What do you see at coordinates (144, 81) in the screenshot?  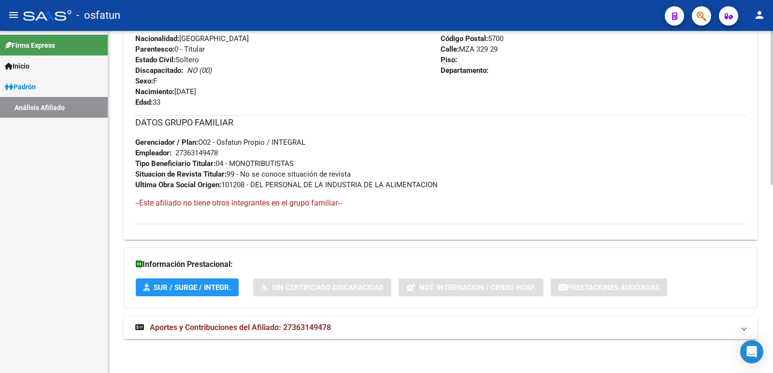 I see `strong: Sexo:` at bounding box center [144, 81].